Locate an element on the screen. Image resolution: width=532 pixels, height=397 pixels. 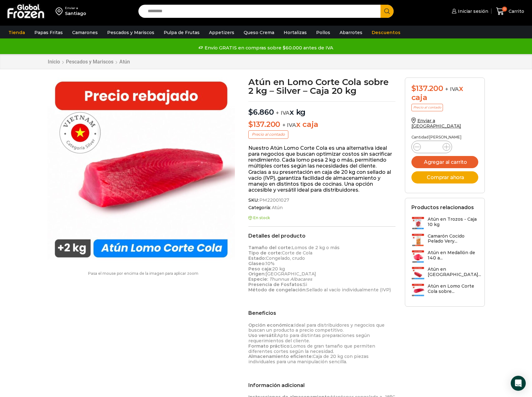
h3: Atún en Lomo Corte Cola sobre... is located at coordinates (453, 289).